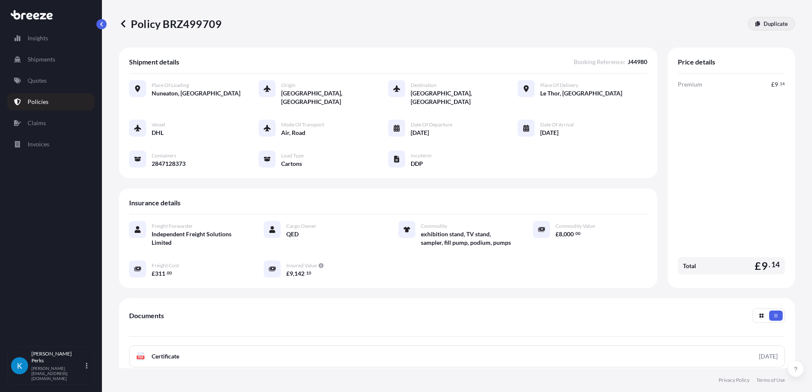 The height and width of the screenshot is (392, 812). Describe the element at coordinates (770, 380) in the screenshot. I see `p: Terms of Use` at that location.